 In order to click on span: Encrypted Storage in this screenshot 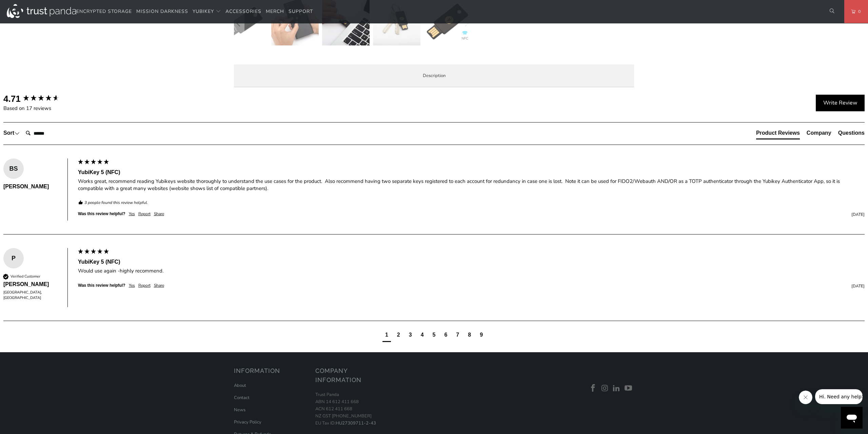, I will do `click(104, 12)`.